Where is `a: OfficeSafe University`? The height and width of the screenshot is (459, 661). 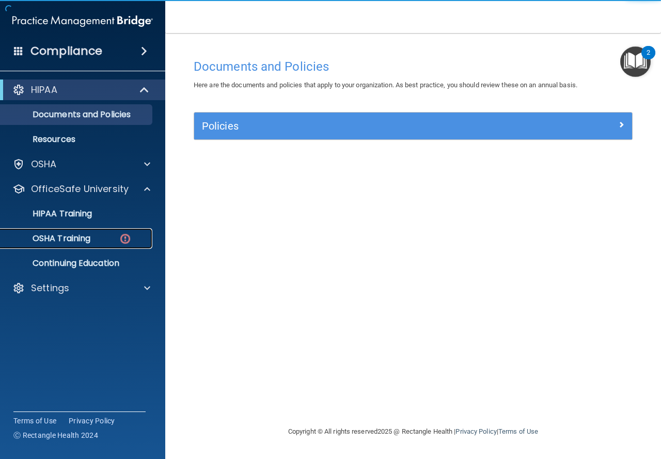 a: OfficeSafe University is located at coordinates (81, 189).